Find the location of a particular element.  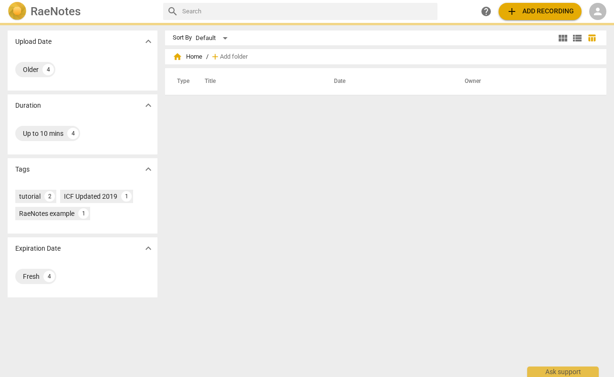

p: Upload Date is located at coordinates (33, 41).